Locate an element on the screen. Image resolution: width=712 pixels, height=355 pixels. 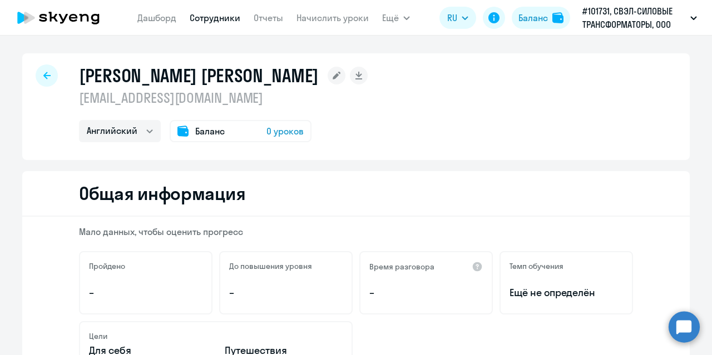
span: 0 уроков is located at coordinates (285, 131).